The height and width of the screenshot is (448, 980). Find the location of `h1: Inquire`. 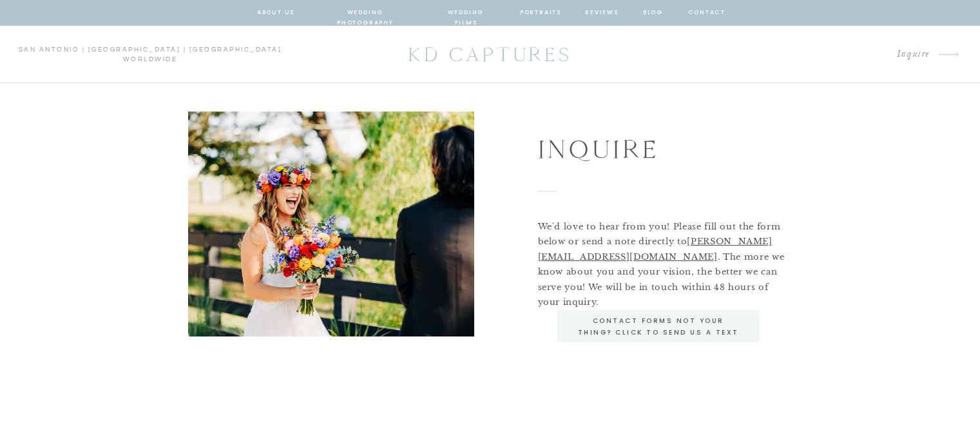

h1: Inquire is located at coordinates (644, 147).